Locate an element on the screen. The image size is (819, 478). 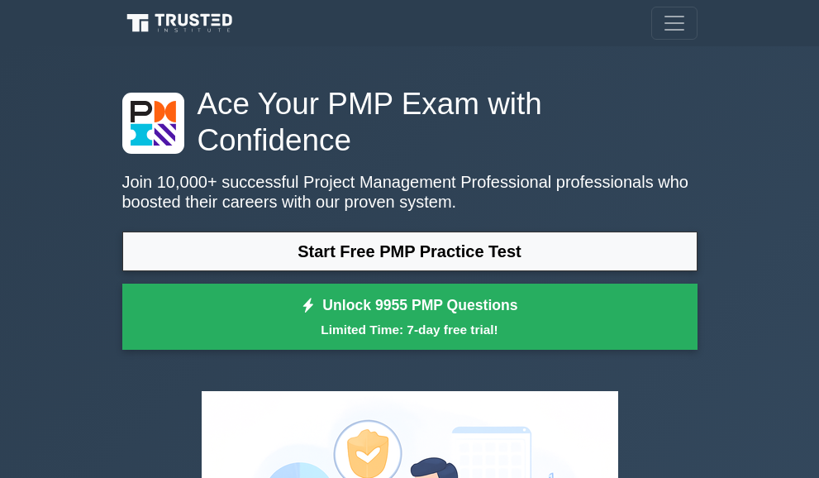
p: Join 10,000+ successful Project Management Professional professionals who boosted their careers w... is located at coordinates (410, 192).